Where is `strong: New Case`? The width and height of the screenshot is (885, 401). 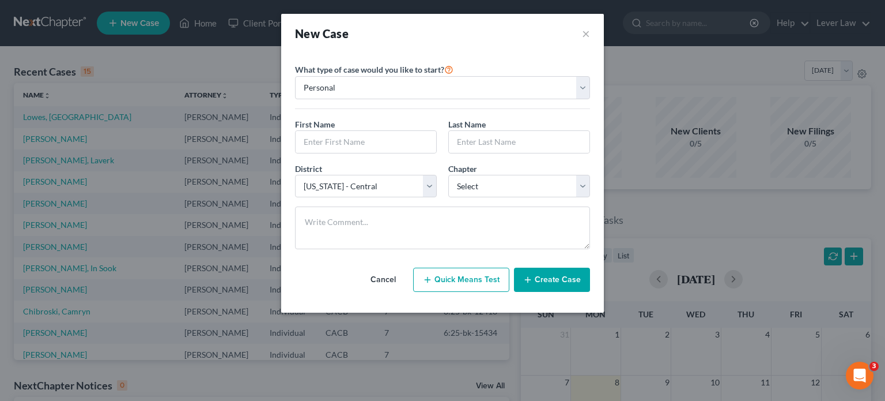
strong: New Case is located at coordinates (322, 33).